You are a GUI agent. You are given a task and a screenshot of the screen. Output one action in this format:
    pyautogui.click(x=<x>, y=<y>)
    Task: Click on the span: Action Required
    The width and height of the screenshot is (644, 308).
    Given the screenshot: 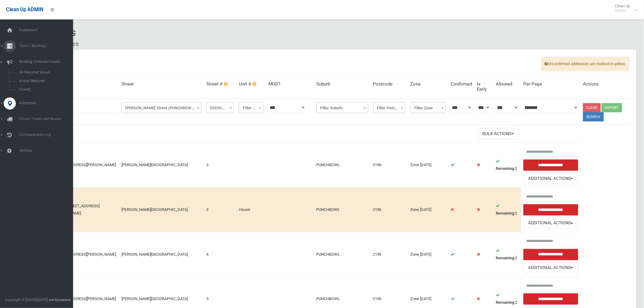 What is the action you would take?
    pyautogui.click(x=45, y=81)
    